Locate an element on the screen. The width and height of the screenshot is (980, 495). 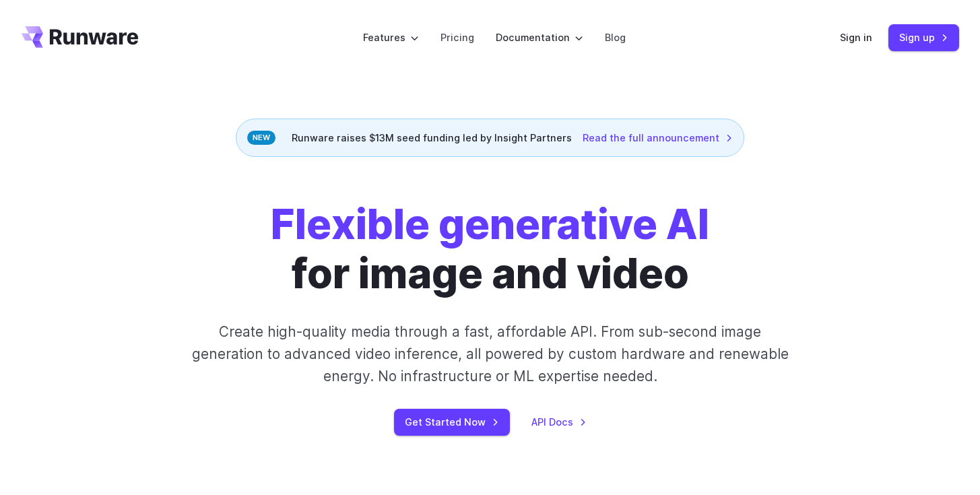
a: API Docs is located at coordinates (559, 422).